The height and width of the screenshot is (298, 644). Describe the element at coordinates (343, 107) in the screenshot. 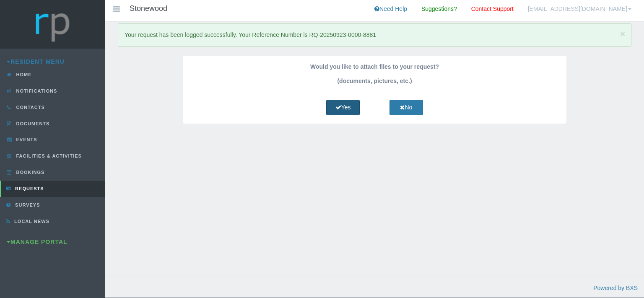

I see `a: Yes` at that location.